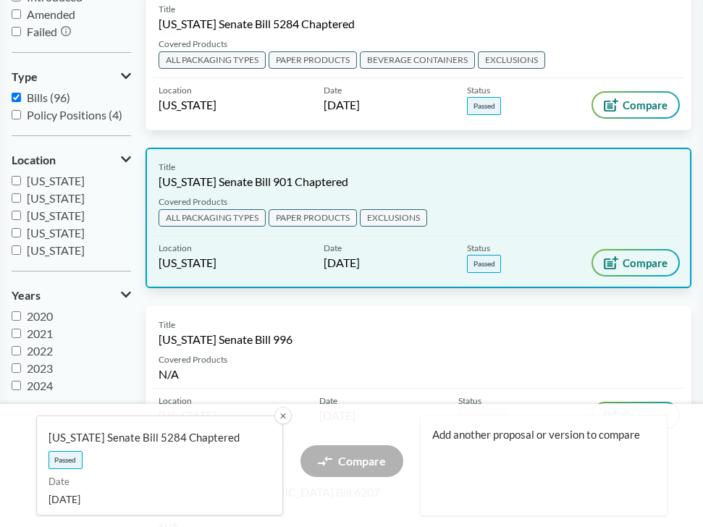 This screenshot has height=527, width=703. Describe the element at coordinates (25, 77) in the screenshot. I see `span: Type` at that location.